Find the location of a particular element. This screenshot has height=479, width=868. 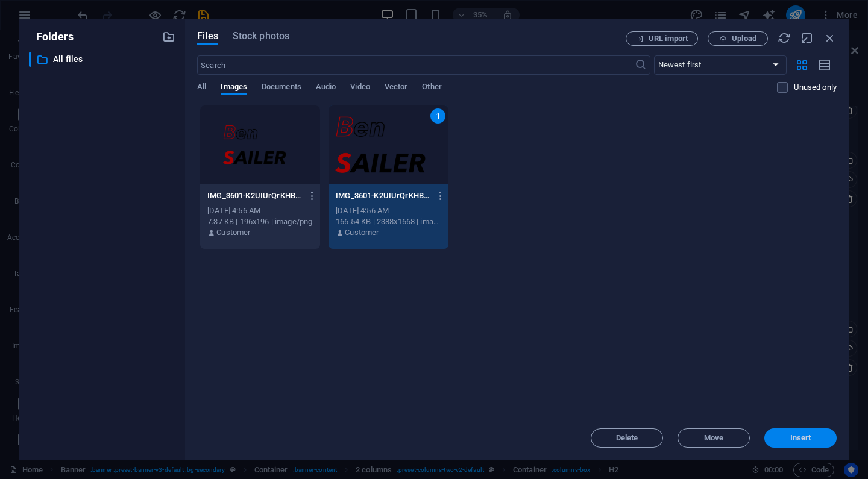

span: Documents is located at coordinates (282, 88).